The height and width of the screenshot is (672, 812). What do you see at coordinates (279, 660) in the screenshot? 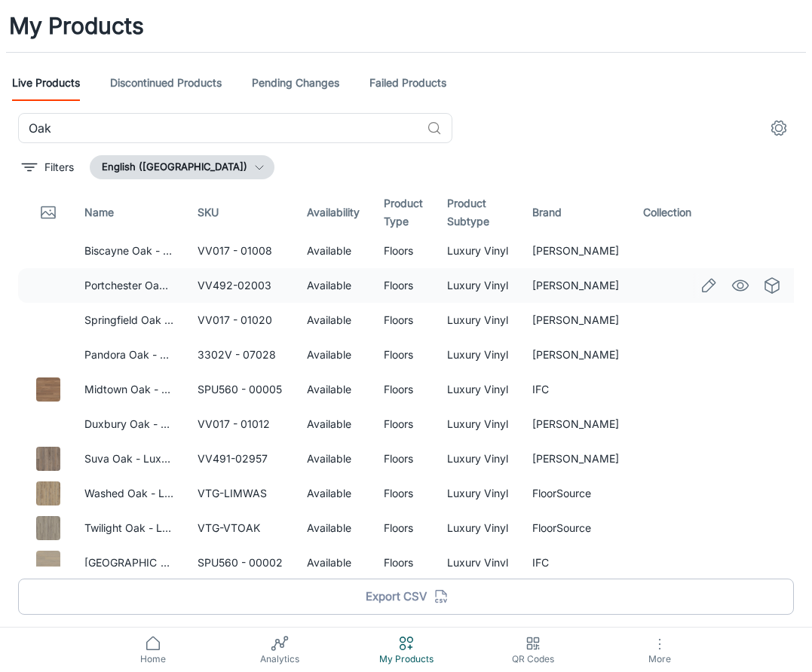
I see `span: Analytics` at bounding box center [279, 660].